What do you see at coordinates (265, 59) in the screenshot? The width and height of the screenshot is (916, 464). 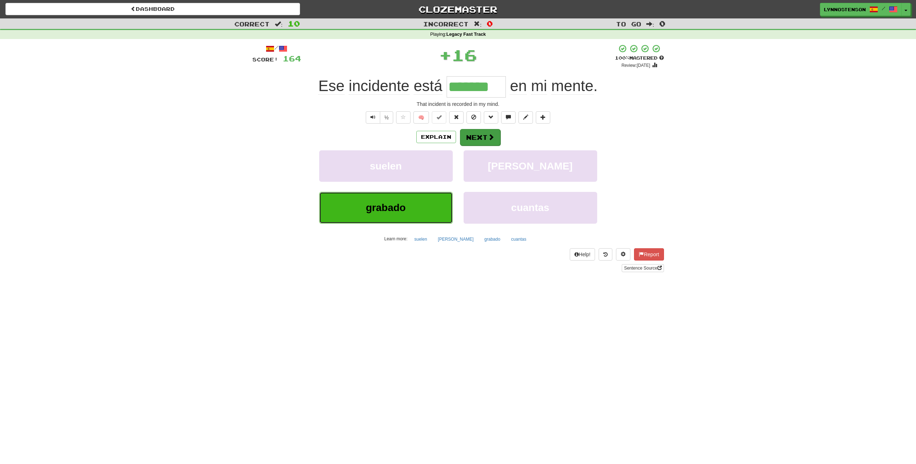 I see `span: Score:` at bounding box center [265, 59].